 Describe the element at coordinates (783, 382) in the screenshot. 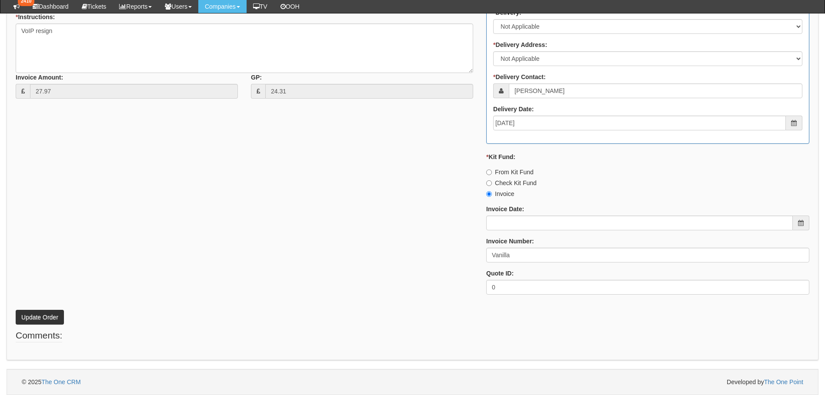

I see `a: The One Point` at that location.